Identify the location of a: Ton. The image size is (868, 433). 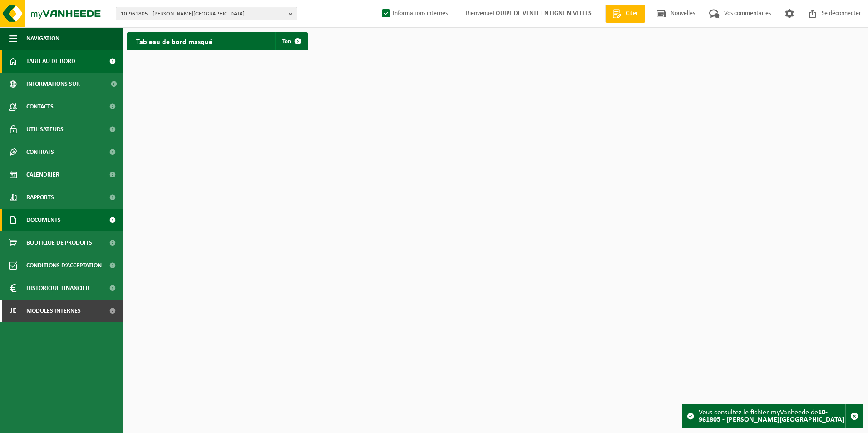
(291, 41).